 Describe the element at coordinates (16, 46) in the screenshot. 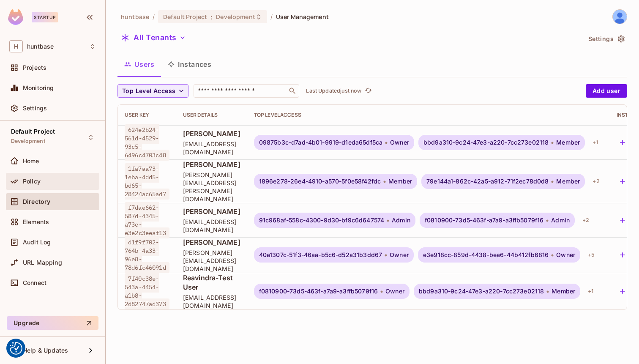

I see `span: H` at that location.